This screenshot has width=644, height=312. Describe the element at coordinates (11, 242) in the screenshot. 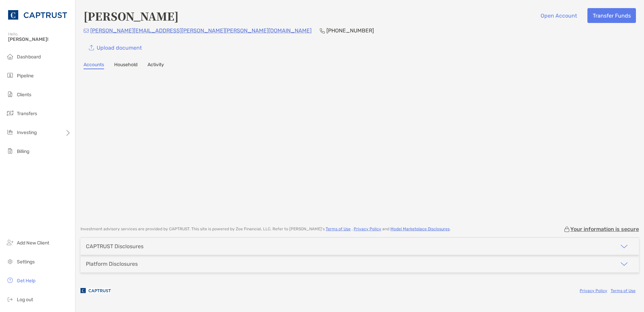

I see `img: add_new_client icon` at that location.